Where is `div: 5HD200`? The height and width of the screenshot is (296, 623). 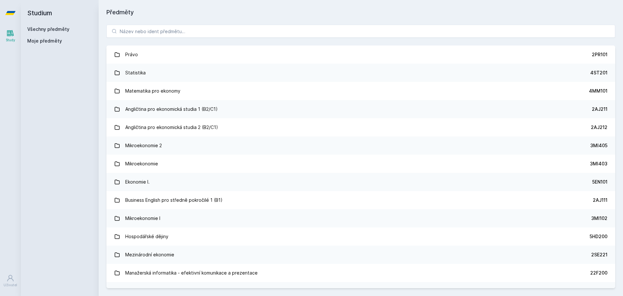 div: 5HD200 is located at coordinates (598, 236).